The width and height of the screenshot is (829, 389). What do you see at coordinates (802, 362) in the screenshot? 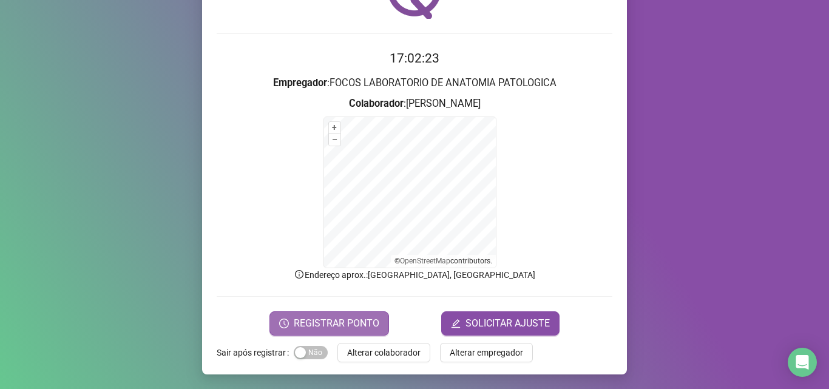
I see `div: Open Intercom Messenger` at bounding box center [802, 362].